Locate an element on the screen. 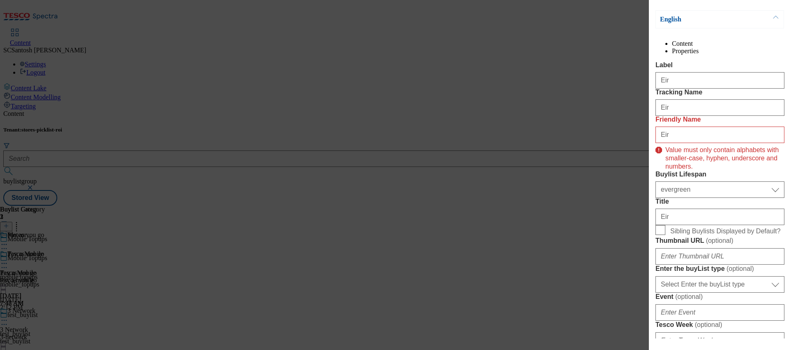  label: Friendly Name is located at coordinates (720, 120).